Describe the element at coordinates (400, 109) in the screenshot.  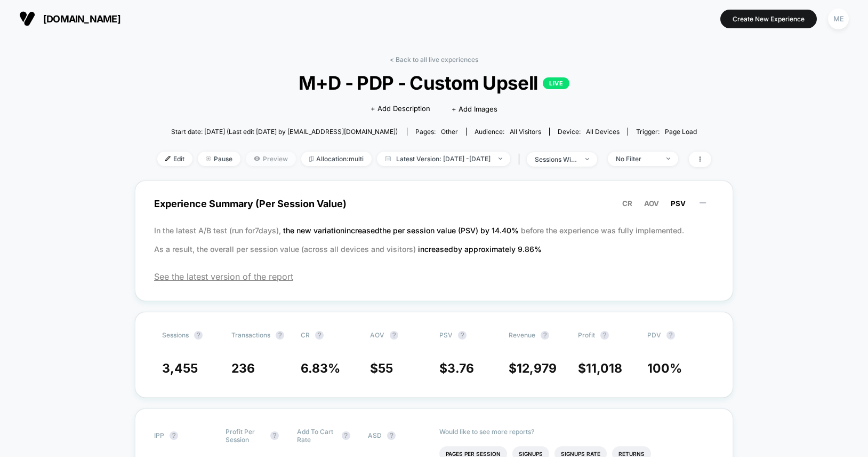
I see `span: + Add Description` at that location.